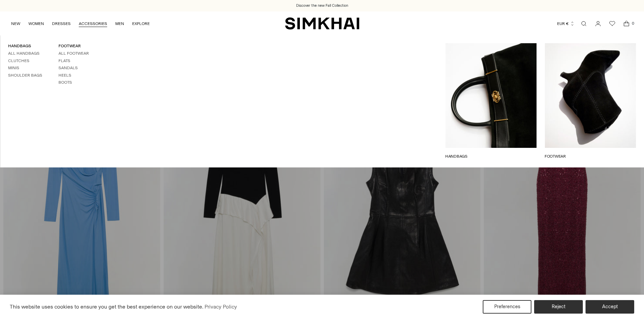  What do you see at coordinates (322, 6) in the screenshot?
I see `a: Discover the new Fall Collection` at bounding box center [322, 6].